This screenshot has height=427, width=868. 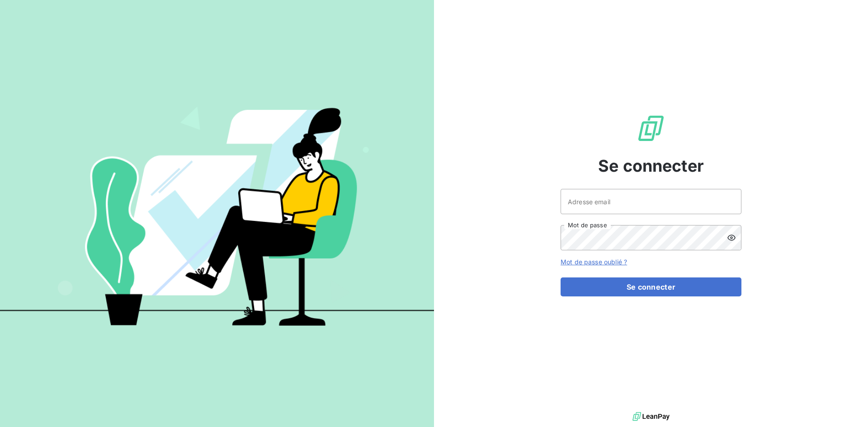 What do you see at coordinates (651, 201) in the screenshot?
I see `input: placeholder` at bounding box center [651, 201].